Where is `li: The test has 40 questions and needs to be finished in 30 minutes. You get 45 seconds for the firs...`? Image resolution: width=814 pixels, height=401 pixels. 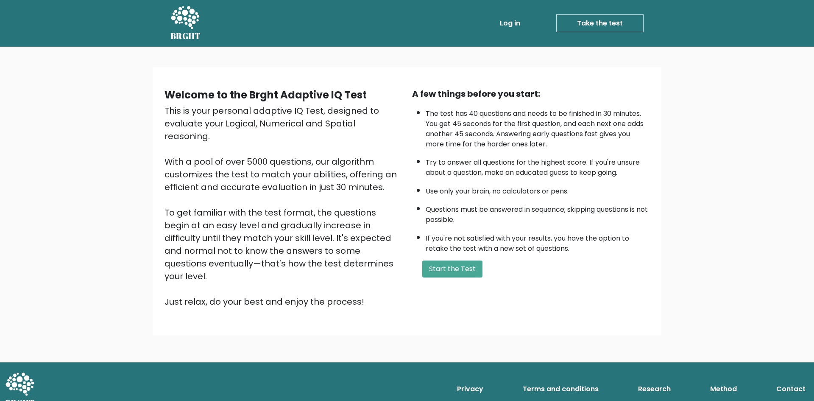 li: The test has 40 questions and needs to be finished in 30 minutes. You get 45 seconds for the firs... is located at coordinates (538, 127).